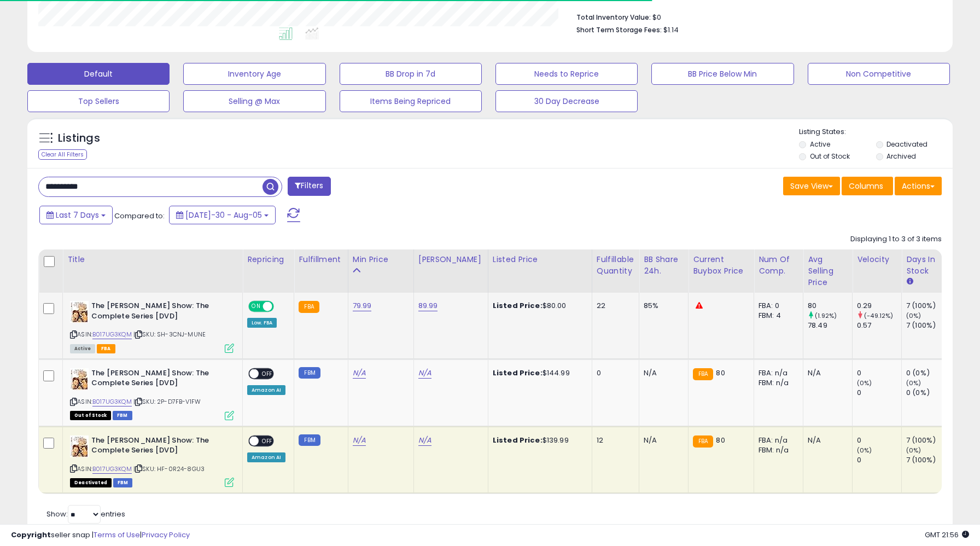 Image resolution: width=980 pixels, height=546 pixels. Describe the element at coordinates (362, 306) in the screenshot. I see `a: 79.99` at that location.